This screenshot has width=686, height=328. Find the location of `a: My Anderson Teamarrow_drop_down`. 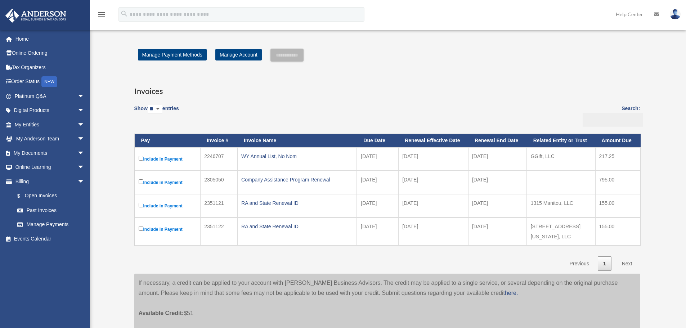

a: My Anderson Teamarrow_drop_down is located at coordinates (50, 139).